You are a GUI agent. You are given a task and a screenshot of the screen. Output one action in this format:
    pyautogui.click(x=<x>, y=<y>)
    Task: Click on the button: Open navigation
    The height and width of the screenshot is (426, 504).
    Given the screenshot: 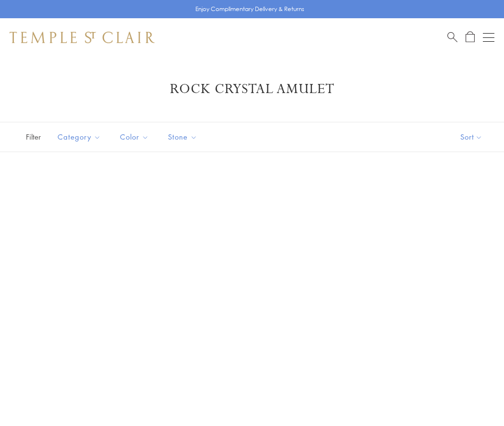 What is the action you would take?
    pyautogui.click(x=489, y=38)
    